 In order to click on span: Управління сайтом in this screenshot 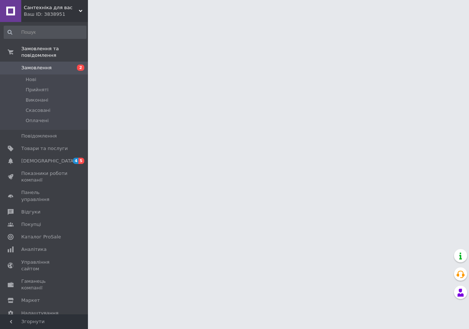, I will do `click(44, 265)`.